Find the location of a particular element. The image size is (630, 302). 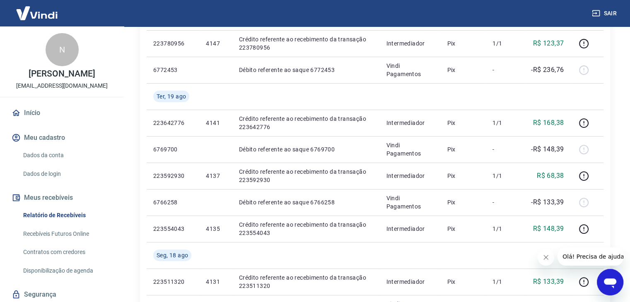

a: Contratos com credores is located at coordinates (67, 252).